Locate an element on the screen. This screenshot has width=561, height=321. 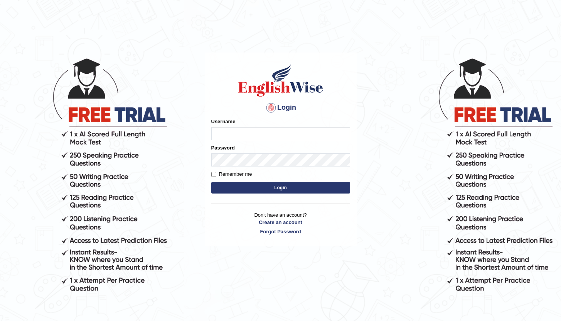
label: Remember me is located at coordinates (232, 174).